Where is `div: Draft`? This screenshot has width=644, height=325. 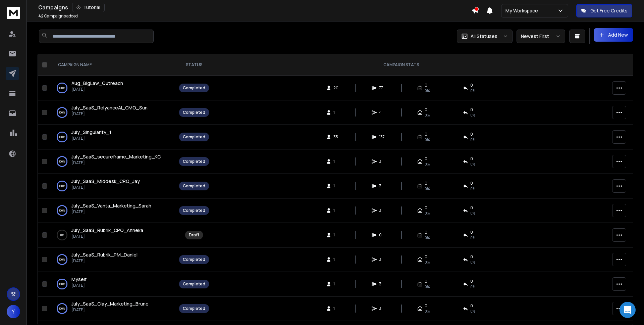
div: Draft is located at coordinates (194, 235).